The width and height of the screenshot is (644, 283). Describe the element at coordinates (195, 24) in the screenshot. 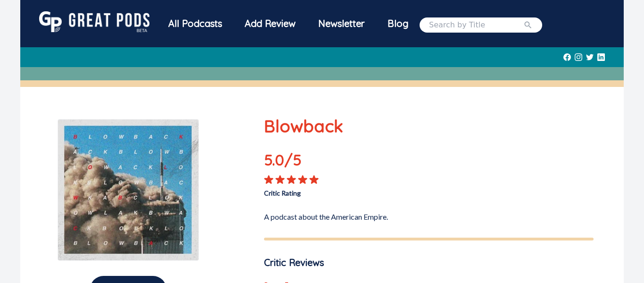

I see `div: All Podcasts` at that location.